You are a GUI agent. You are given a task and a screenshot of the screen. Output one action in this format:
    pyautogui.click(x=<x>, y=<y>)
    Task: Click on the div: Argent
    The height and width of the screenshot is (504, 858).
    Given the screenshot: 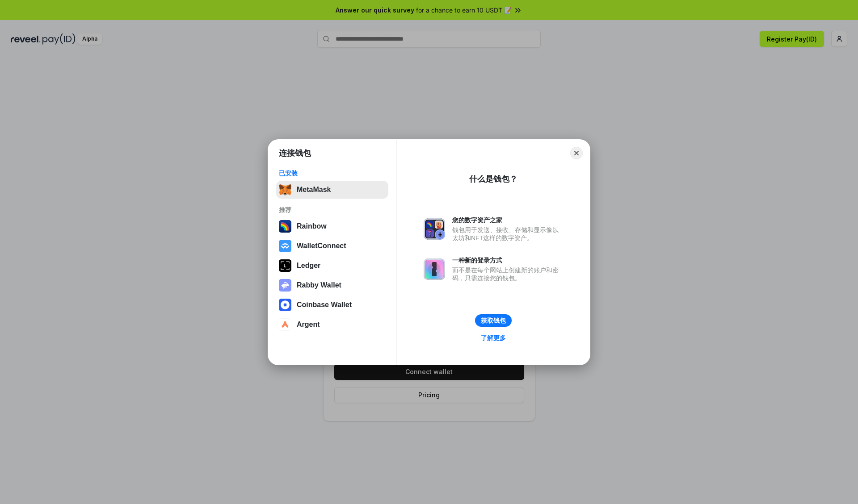 What is the action you would take?
    pyautogui.click(x=309, y=325)
    